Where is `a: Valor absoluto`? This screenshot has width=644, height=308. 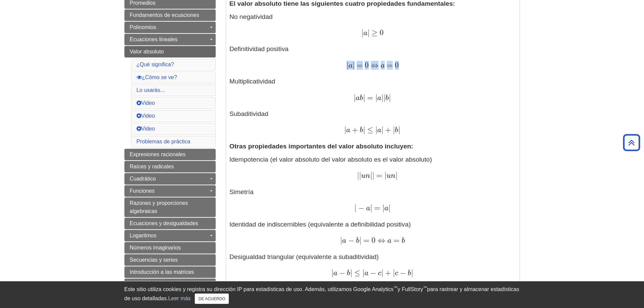 a: Valor absoluto is located at coordinates (170, 52).